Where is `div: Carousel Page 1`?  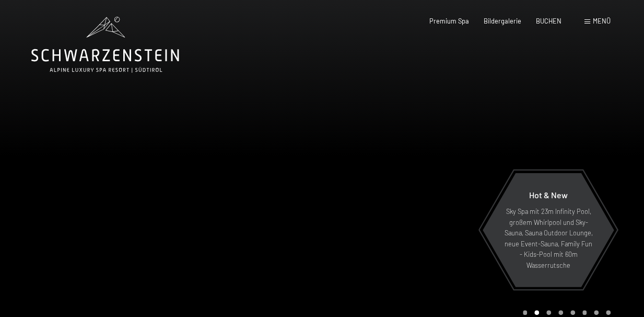
div: Carousel Page 1 is located at coordinates (525, 312).